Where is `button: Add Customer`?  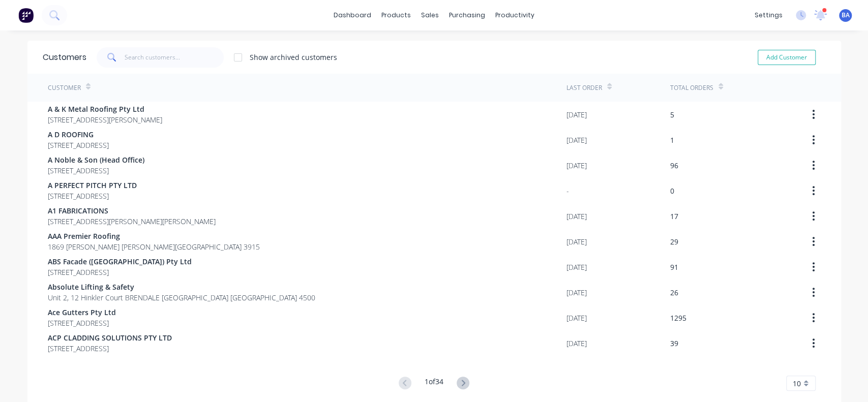 button: Add Customer is located at coordinates (787, 57).